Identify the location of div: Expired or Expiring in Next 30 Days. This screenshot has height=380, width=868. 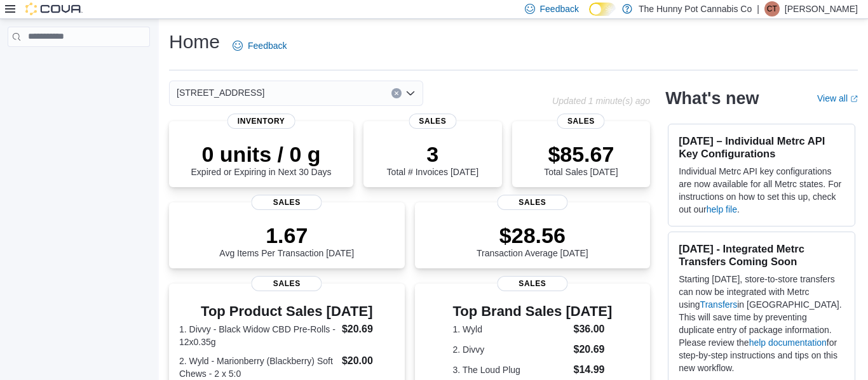
(261, 160).